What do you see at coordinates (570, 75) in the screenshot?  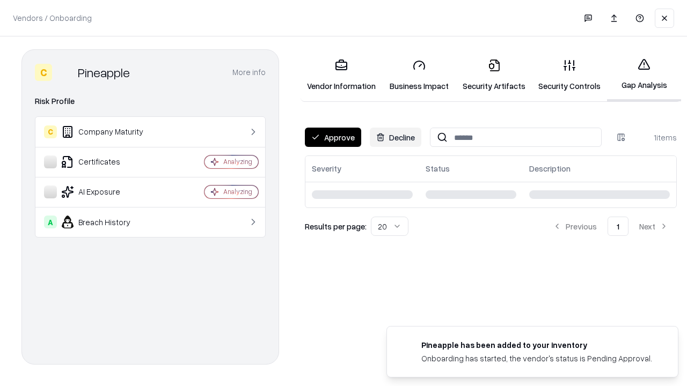 I see `a: Security Controls` at bounding box center [570, 75].